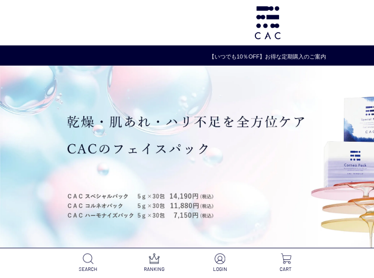  I want to click on a: SEARCH, so click(88, 263).